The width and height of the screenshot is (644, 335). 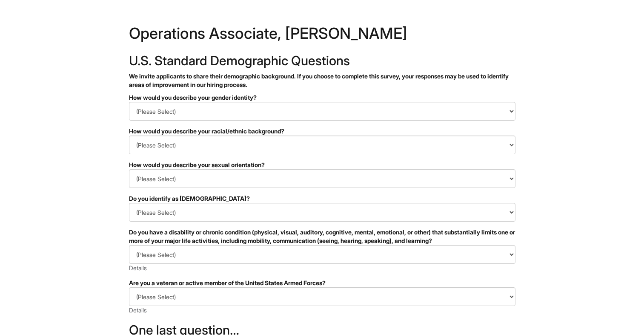 What do you see at coordinates (322, 111) in the screenshot?
I see `select: How would you describe your gender identity?` at bounding box center [322, 111].